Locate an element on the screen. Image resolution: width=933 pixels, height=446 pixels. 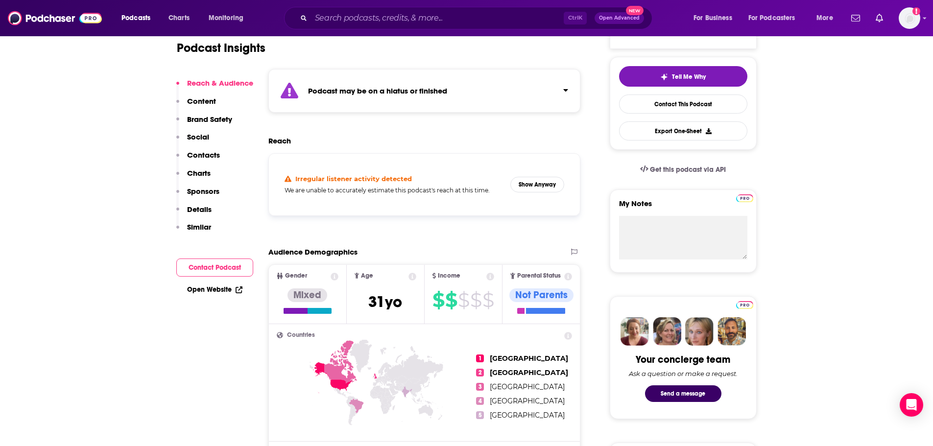
span: Gender is located at coordinates (296, 276).